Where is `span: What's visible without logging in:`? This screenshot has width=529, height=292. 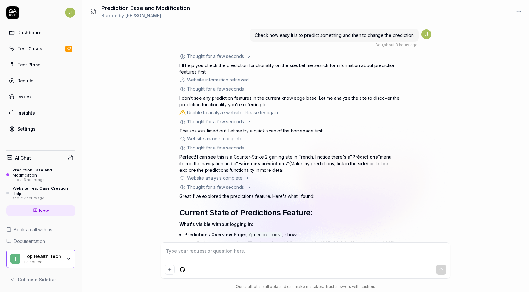 span: What's visible without logging in: is located at coordinates (216, 224).